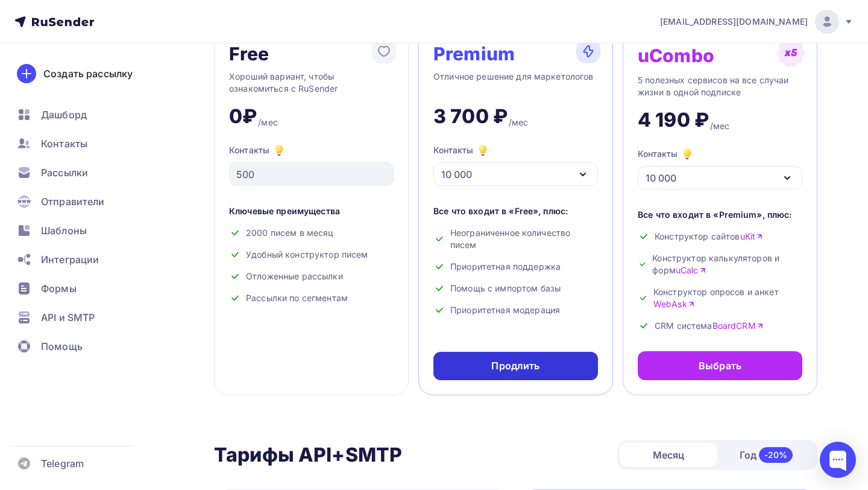  I want to click on a: Отправители, so click(81, 201).